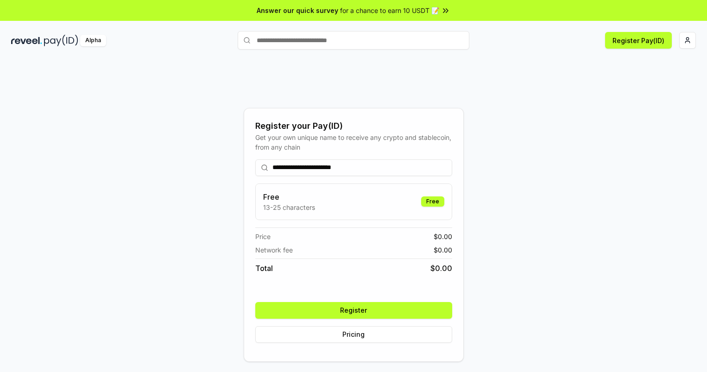 This screenshot has height=372, width=707. Describe the element at coordinates (298, 10) in the screenshot. I see `span: Answer our quick survey` at that location.